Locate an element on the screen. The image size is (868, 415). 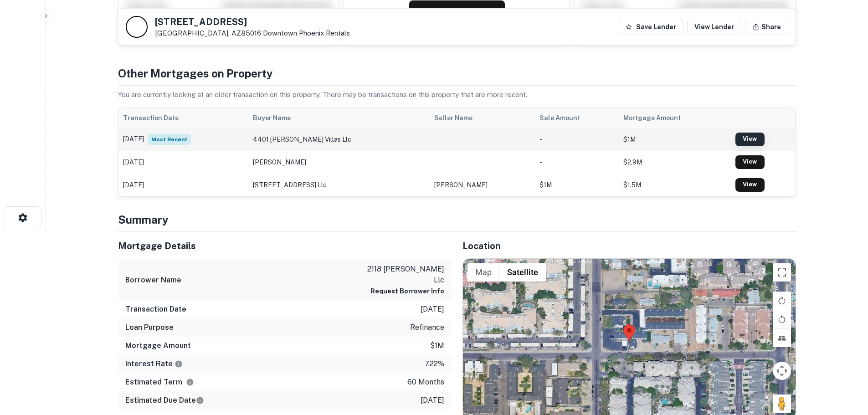
h4: Other Mortgages on Property is located at coordinates (457, 73).